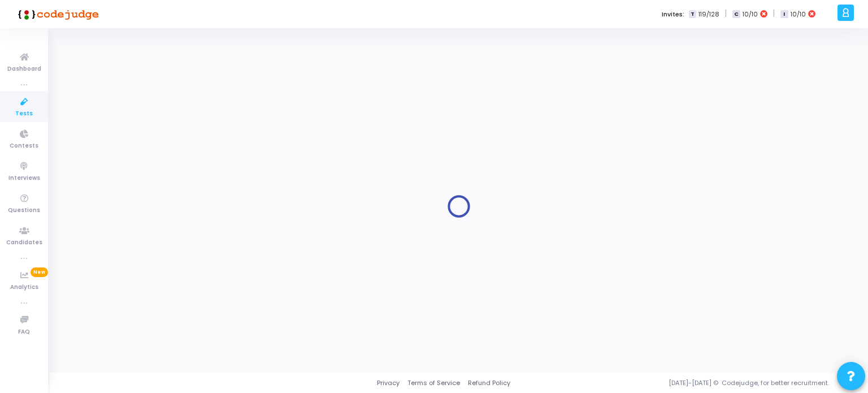 The height and width of the screenshot is (393, 868). Describe the element at coordinates (39, 272) in the screenshot. I see `span: New` at that location.